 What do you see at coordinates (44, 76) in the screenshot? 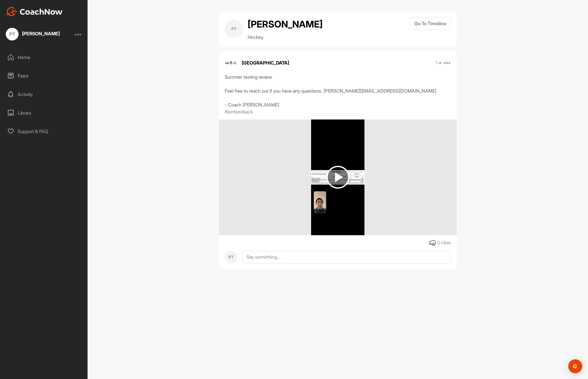
I see `div: Feed` at bounding box center [44, 76].